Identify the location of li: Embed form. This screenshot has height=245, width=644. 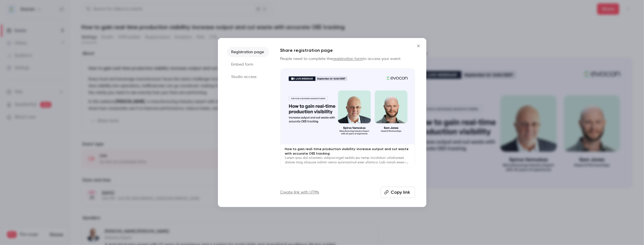
(248, 64).